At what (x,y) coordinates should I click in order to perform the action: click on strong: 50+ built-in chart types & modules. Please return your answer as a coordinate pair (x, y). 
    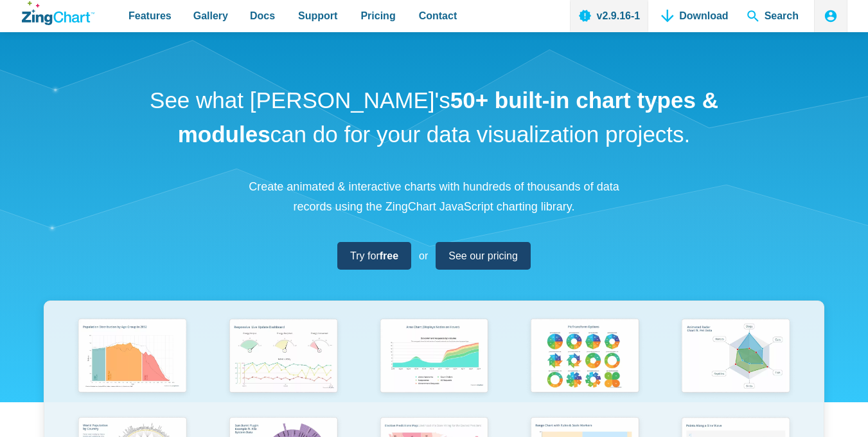
    Looking at the image, I should click on (447, 117).